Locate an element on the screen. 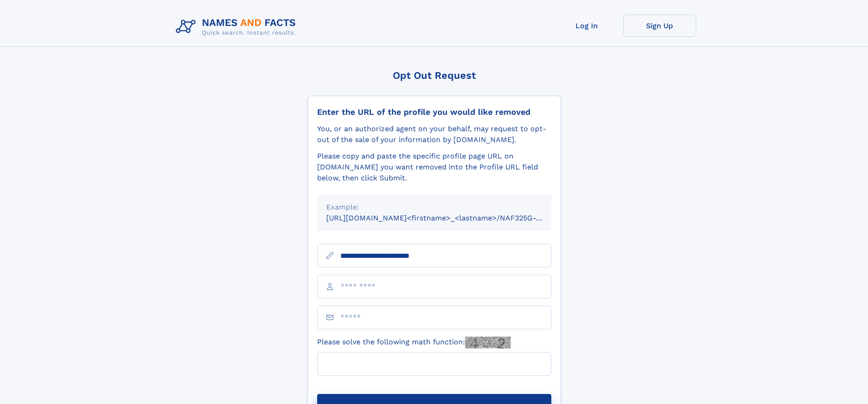  div: Opt Out Request is located at coordinates (434, 75).